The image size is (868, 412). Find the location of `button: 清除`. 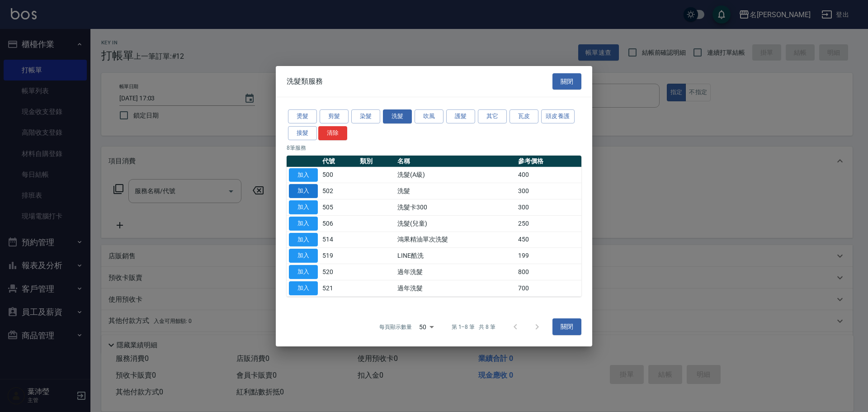

button: 清除 is located at coordinates (333, 133).